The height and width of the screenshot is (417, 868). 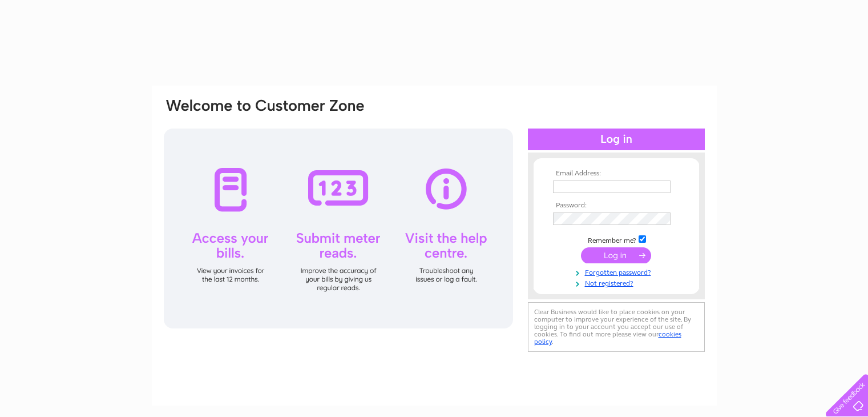 What do you see at coordinates (617, 282) in the screenshot?
I see `a: Not registered?` at bounding box center [617, 282].